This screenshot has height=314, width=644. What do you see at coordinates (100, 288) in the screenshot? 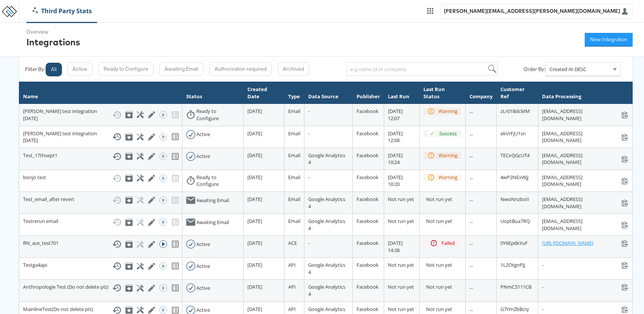
I see `div: Anthropologie Test (Do not delete plz)` at bounding box center [100, 288].